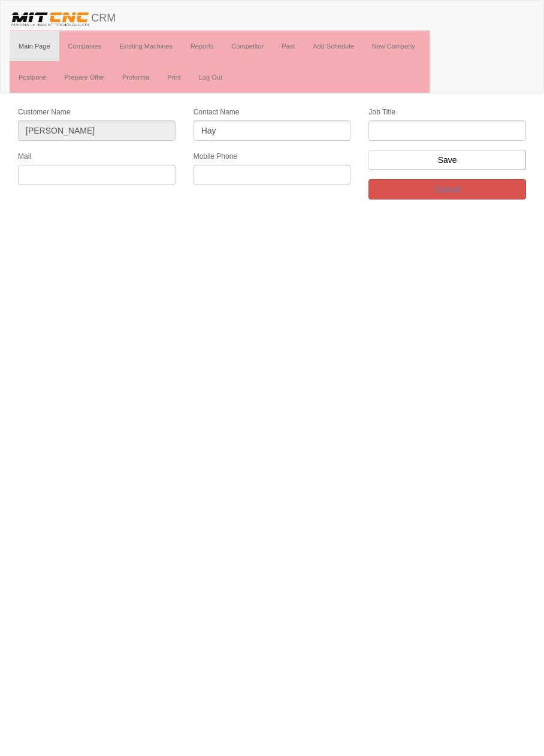 This screenshot has height=756, width=544. I want to click on a: Main Page, so click(34, 46).